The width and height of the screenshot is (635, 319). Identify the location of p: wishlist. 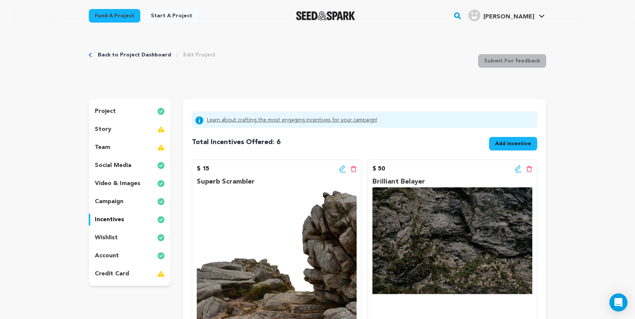
(106, 238).